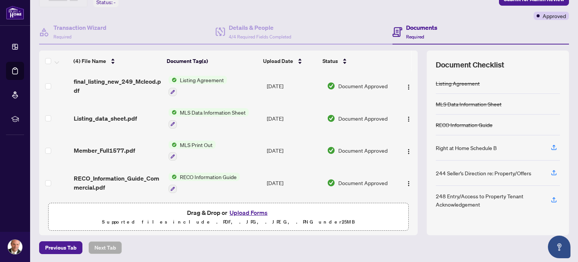 The image size is (578, 262). I want to click on span: RECO Information Guide, so click(208, 177).